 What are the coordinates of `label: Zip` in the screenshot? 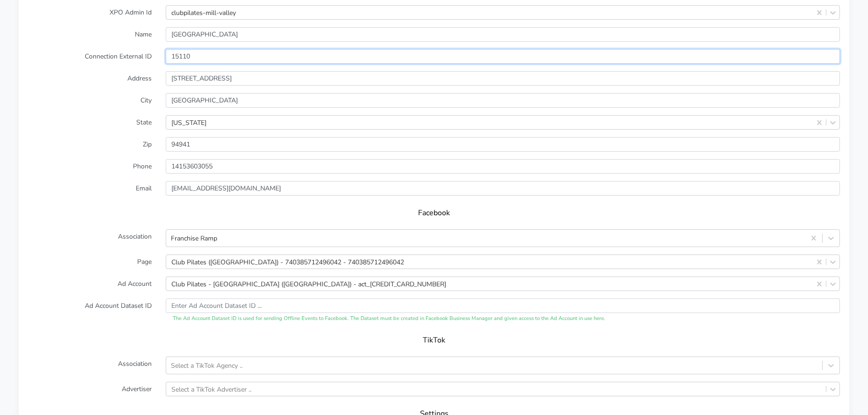 It's located at (90, 144).